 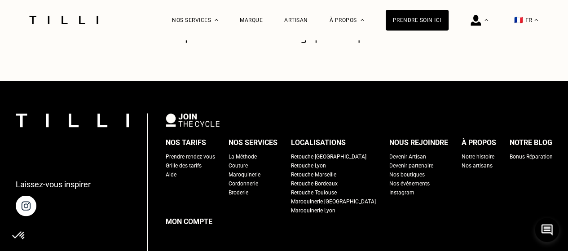 I want to click on div: Notre histoire, so click(x=478, y=156).